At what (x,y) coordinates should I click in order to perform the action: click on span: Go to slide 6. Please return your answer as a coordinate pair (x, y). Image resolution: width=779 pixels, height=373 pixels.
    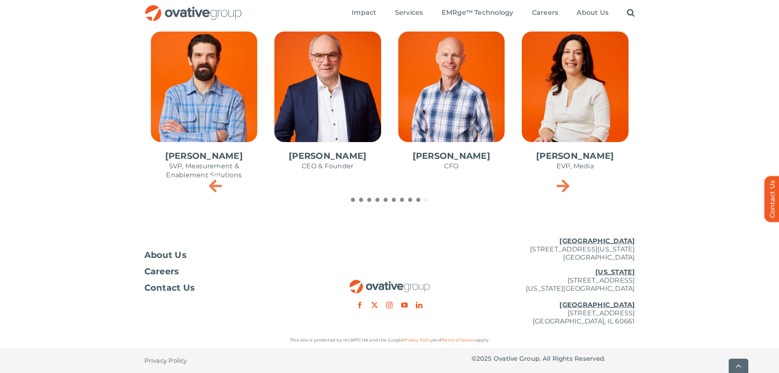
    Looking at the image, I should click on (394, 200).